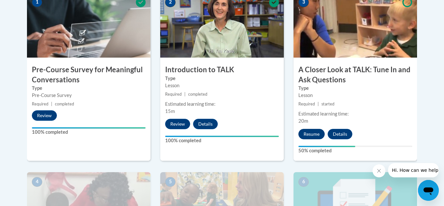 The height and width of the screenshot is (206, 444). What do you see at coordinates (355, 151) in the screenshot?
I see `label: 50% completed` at bounding box center [355, 151].